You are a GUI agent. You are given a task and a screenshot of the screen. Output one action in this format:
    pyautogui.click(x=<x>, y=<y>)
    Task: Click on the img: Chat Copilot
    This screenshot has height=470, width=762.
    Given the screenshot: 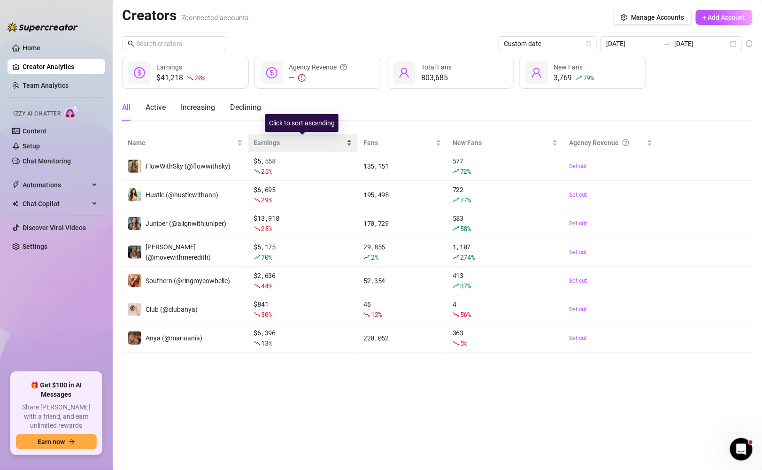 What is the action you would take?
    pyautogui.click(x=15, y=204)
    